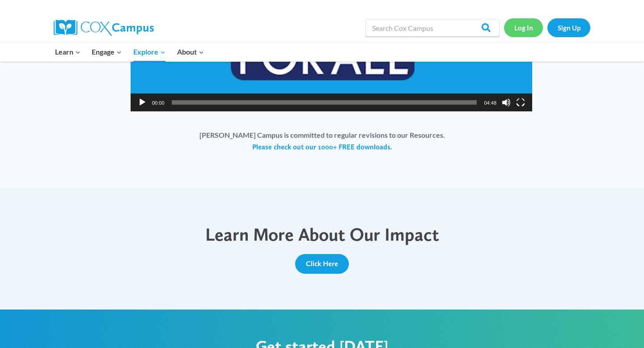  What do you see at coordinates (67, 52) in the screenshot?
I see `button: Child menu of Learn` at bounding box center [67, 52].